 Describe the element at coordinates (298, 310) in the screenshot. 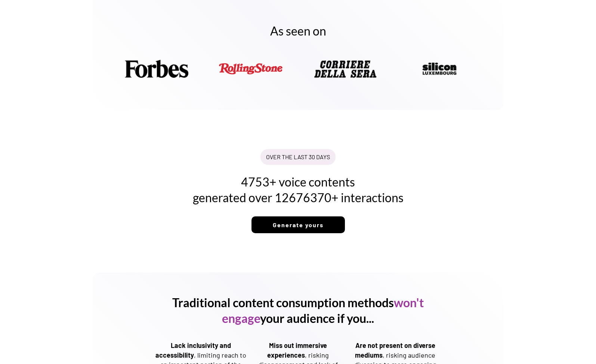

I see `h2: Traditional content consumption methods your audience if you...` at that location.